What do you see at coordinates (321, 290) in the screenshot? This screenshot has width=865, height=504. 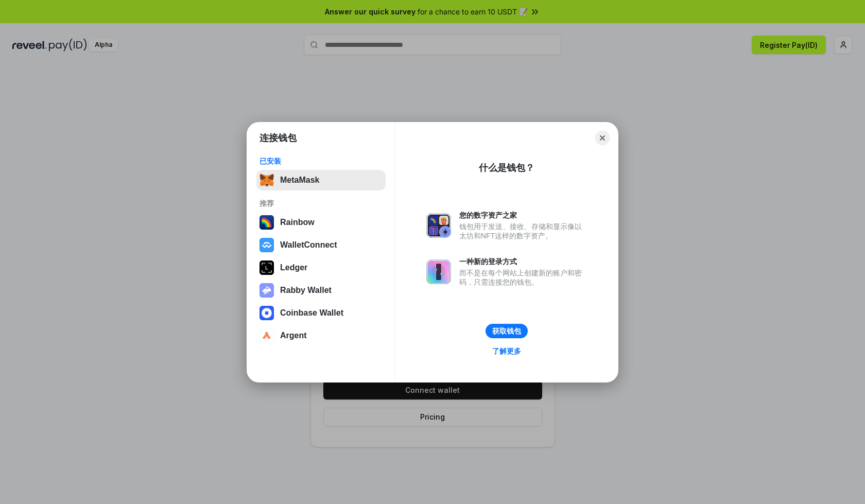 I see `button: Rabby Wallet` at bounding box center [321, 290].